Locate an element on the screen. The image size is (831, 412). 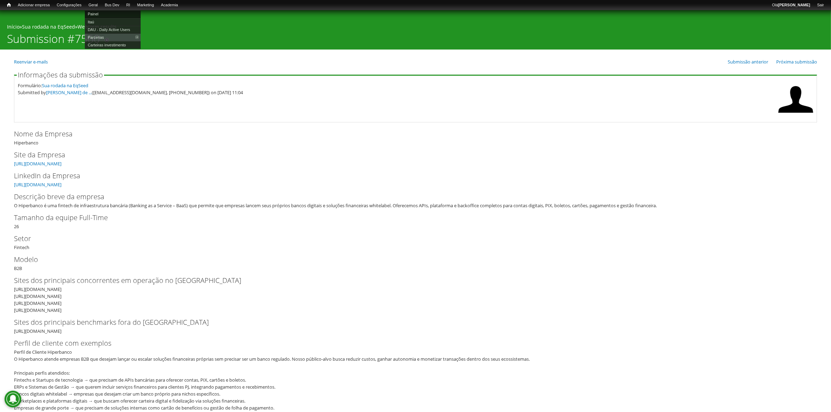
label: Descrição breve da empresa is located at coordinates (410, 197).